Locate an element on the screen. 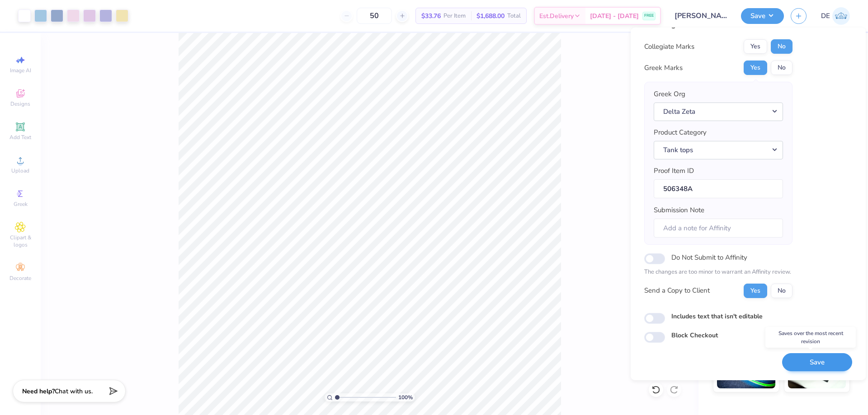  div: Greek Marks is located at coordinates (663, 68).